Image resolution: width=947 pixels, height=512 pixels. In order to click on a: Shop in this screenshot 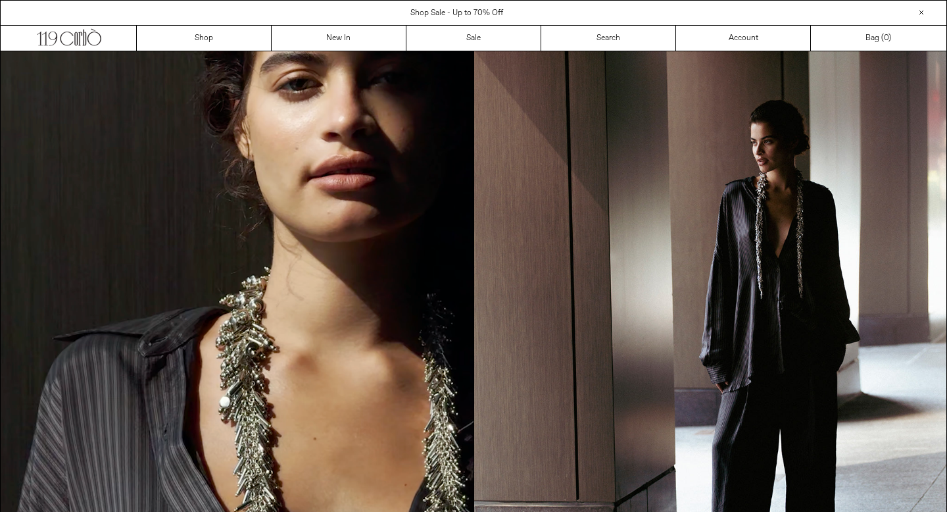, I will do `click(204, 38)`.